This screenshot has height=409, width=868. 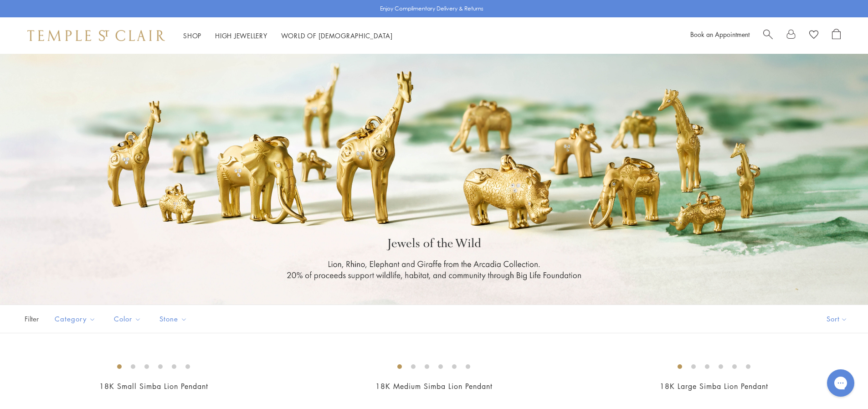 I want to click on span: Category, so click(x=76, y=319).